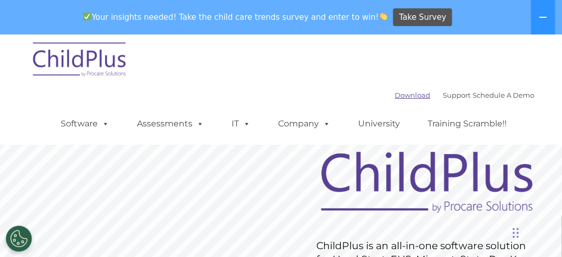 This screenshot has width=562, height=257. I want to click on a: Support, so click(457, 95).